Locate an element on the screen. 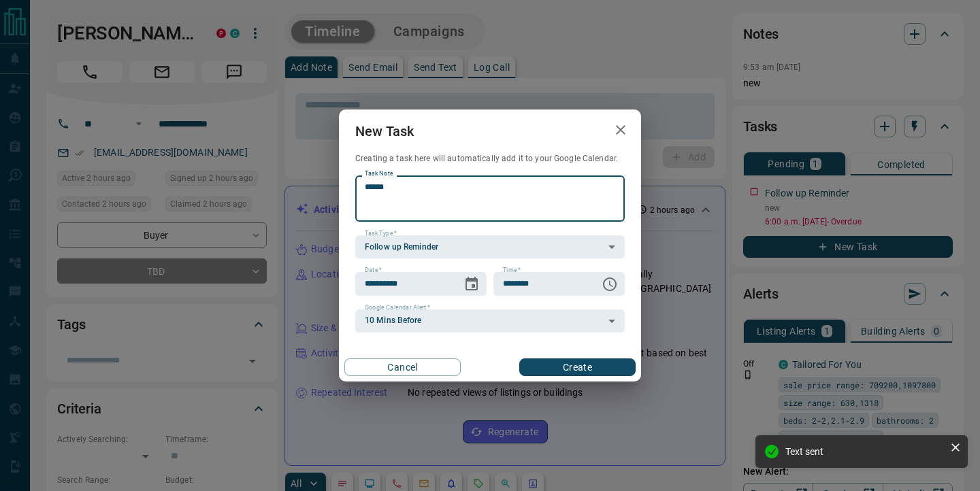  div: Text sent is located at coordinates (865, 451).